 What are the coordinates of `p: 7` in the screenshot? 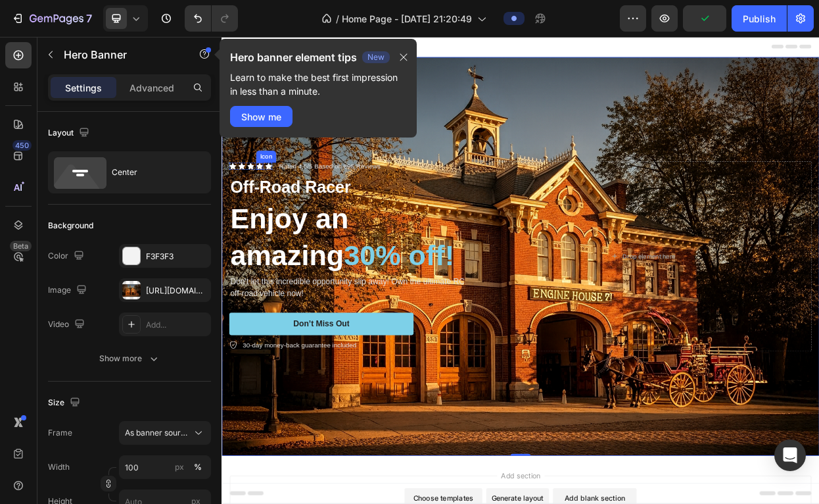 It's located at (89, 18).